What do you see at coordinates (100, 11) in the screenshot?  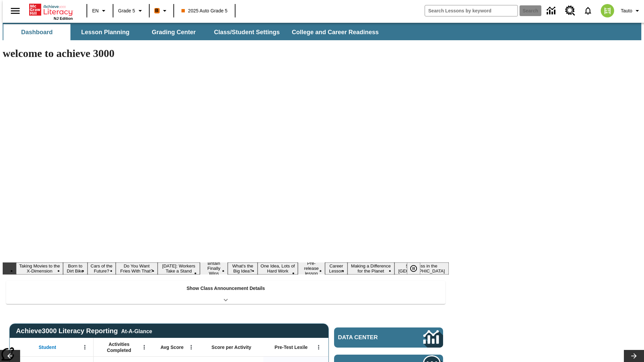 I see `button: Language: EN, Select a language` at bounding box center [100, 11].